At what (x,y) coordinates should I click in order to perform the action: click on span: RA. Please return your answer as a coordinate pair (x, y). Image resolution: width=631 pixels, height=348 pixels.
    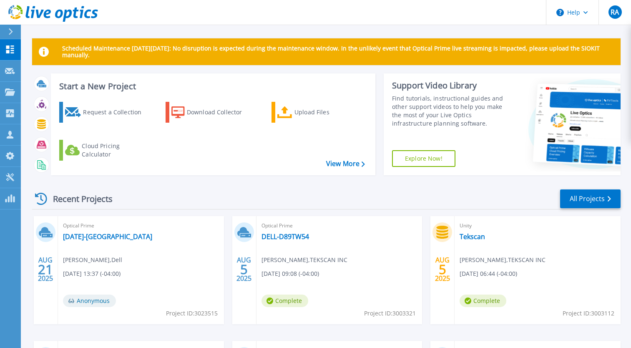
    Looking at the image, I should click on (615, 12).